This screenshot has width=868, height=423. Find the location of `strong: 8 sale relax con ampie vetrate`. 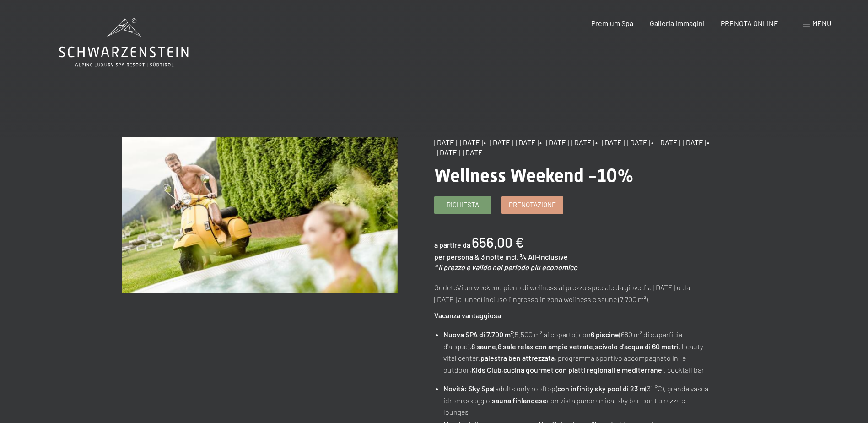

strong: 8 sale relax con ampie vetrate is located at coordinates (546, 346).